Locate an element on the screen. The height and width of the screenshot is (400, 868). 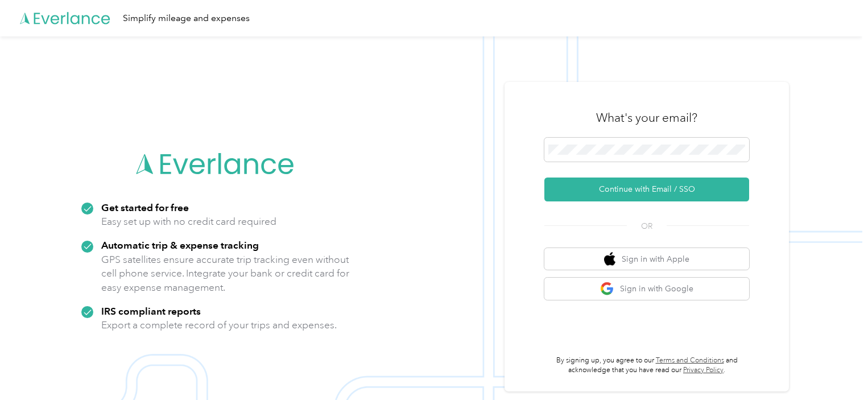
div: Simplify mileage and expenses is located at coordinates (186, 18).